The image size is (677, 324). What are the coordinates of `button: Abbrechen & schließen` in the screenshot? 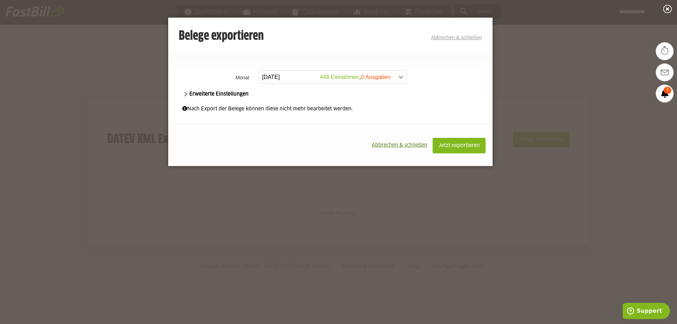 It's located at (399, 145).